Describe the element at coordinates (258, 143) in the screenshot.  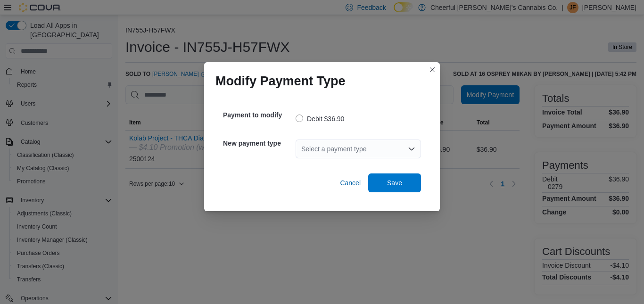
I see `h5: New payment type` at that location.